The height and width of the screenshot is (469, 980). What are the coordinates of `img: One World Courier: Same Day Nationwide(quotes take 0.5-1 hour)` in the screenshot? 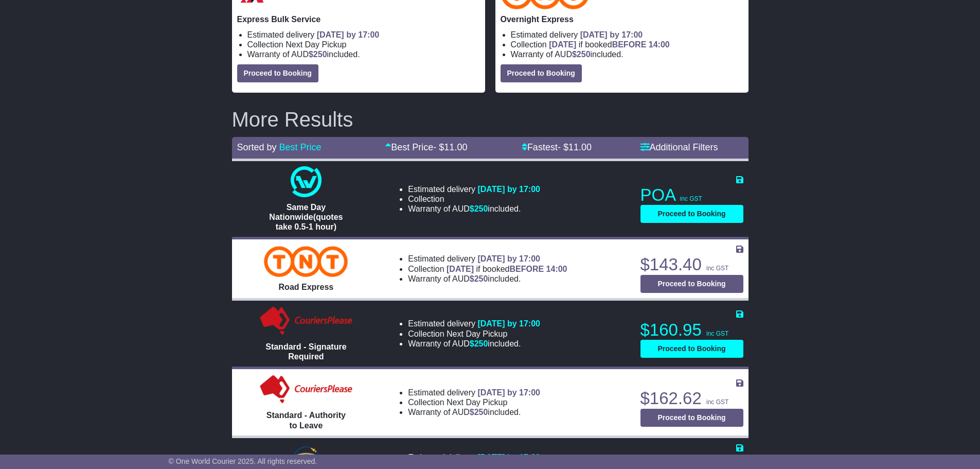 It's located at (306, 181).